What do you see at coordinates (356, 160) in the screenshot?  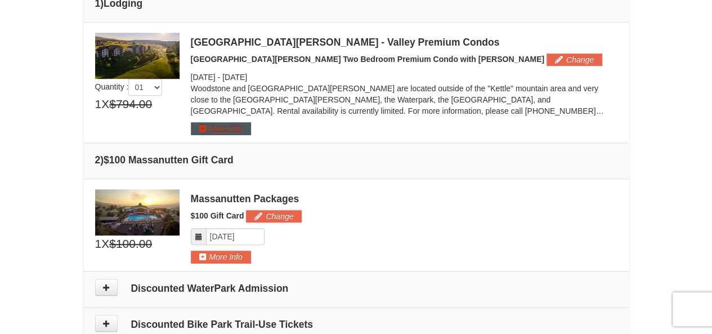 I see `h4: 2 $100 Massanutten Gift Card` at bounding box center [356, 160].